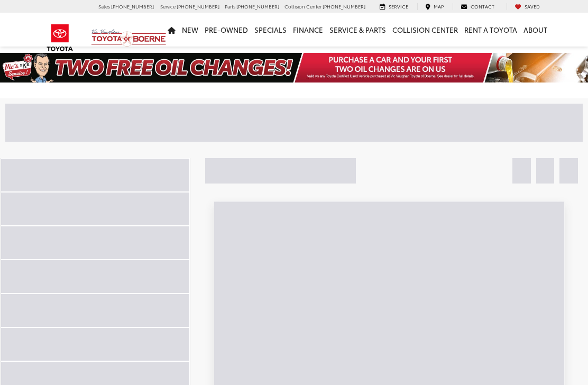 Image resolution: width=588 pixels, height=385 pixels. What do you see at coordinates (357, 30) in the screenshot?
I see `a: Service & Parts: Opens in a new tab` at bounding box center [357, 30].